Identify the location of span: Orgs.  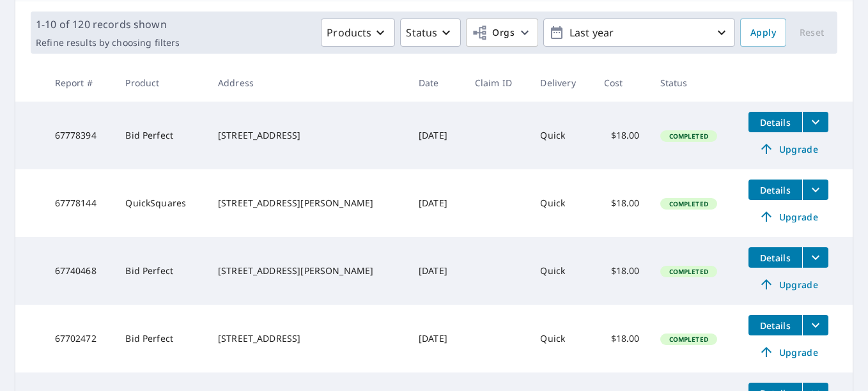
(493, 33).